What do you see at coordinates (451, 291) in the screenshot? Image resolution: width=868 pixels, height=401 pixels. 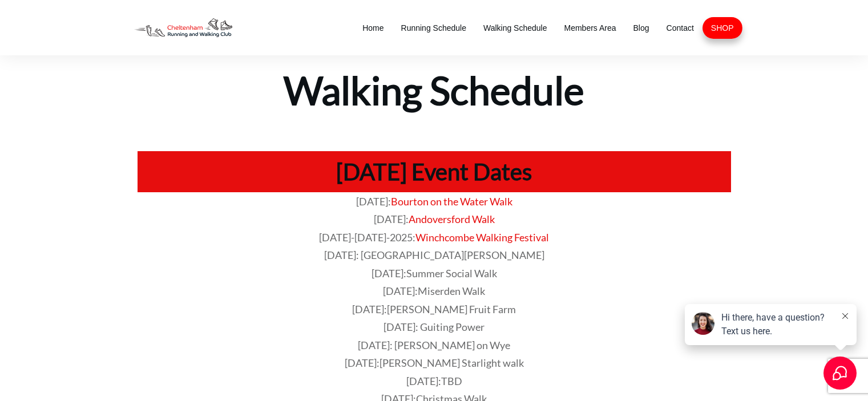 I see `span: Miserden Walk` at bounding box center [451, 291].